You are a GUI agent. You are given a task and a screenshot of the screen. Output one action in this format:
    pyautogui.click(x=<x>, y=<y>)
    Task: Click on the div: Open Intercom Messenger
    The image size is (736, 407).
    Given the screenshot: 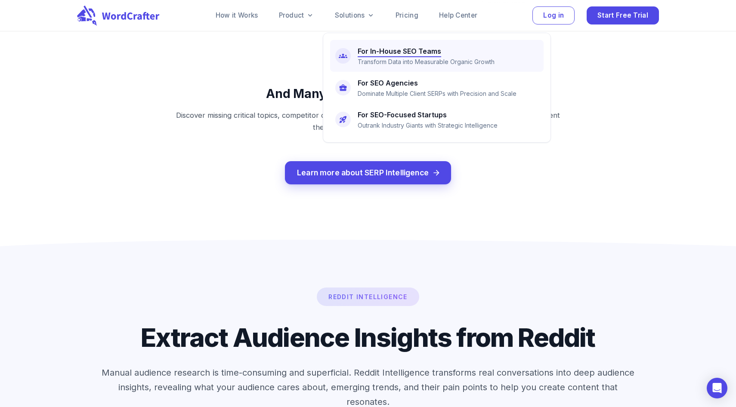 What is the action you would take?
    pyautogui.click(x=717, y=389)
    